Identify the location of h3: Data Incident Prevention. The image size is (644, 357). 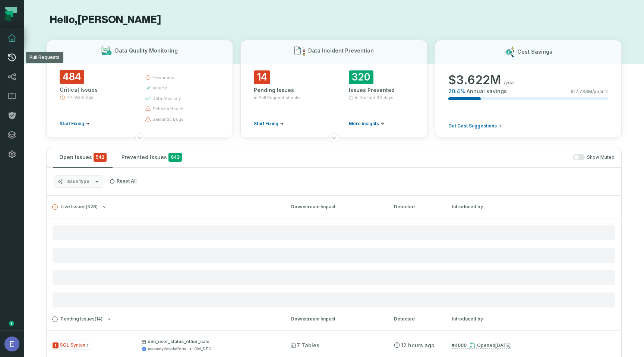
(341, 51).